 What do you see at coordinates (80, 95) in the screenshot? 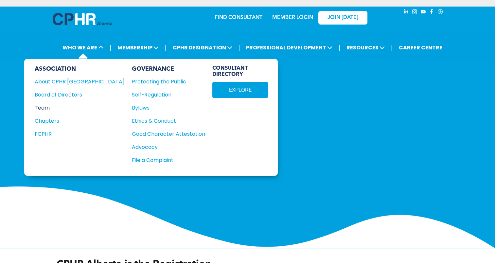
I see `a: Board of Directors` at bounding box center [80, 95].